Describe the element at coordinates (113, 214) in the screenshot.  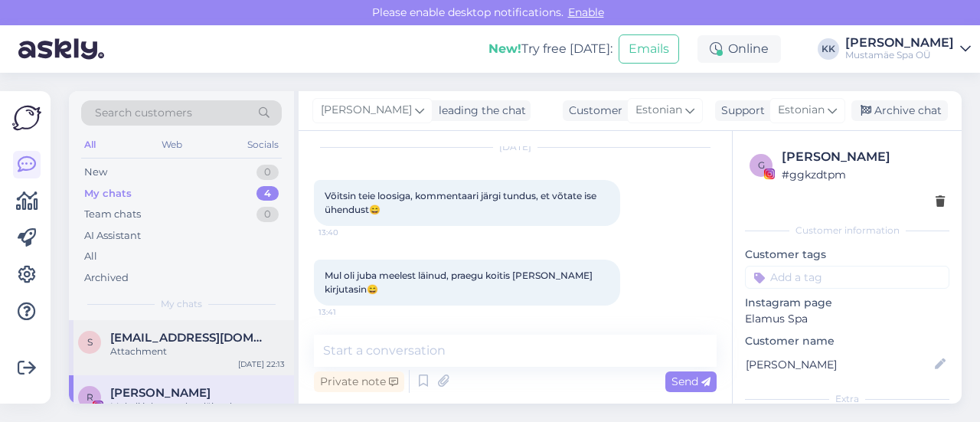
I see `div: Team chats` at that location.